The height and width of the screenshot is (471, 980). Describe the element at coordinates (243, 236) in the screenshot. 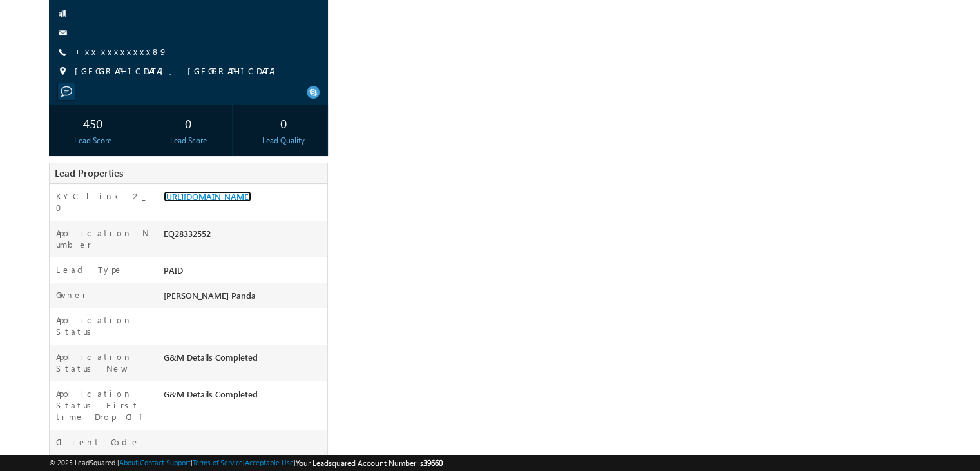

I see `div: EQ28332552` at that location.